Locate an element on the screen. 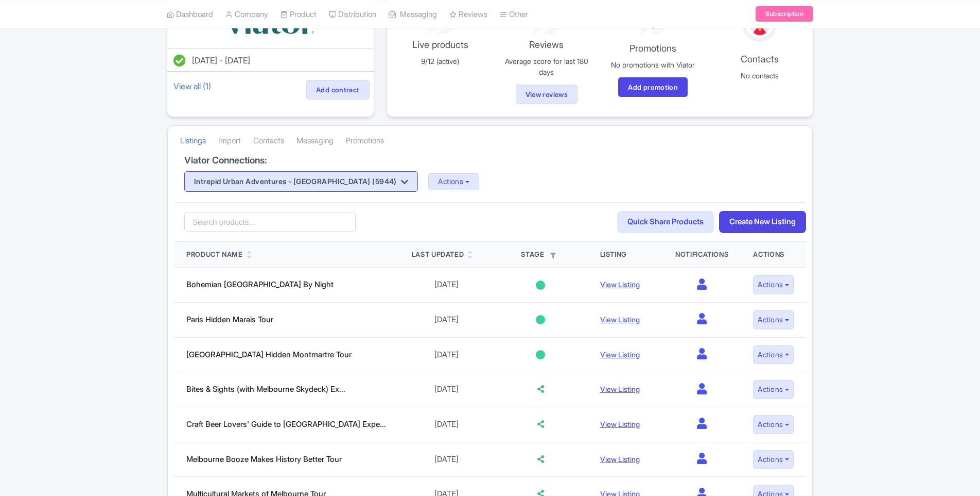  div: Product Name is located at coordinates (215, 254).